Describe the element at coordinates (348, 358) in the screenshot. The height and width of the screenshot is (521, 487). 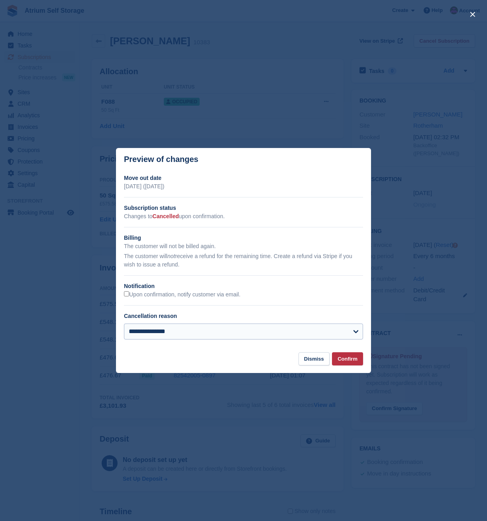
I see `button: Confirm` at that location.